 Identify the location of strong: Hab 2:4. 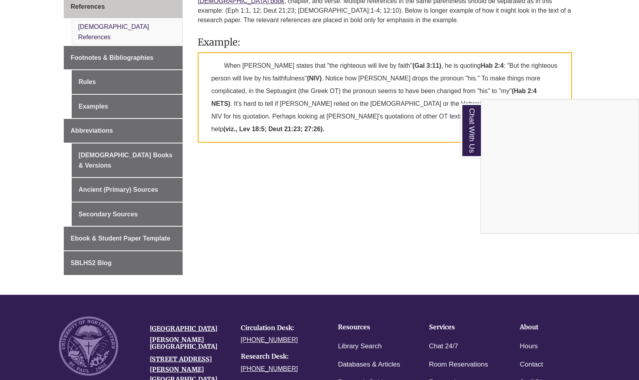
(492, 65).